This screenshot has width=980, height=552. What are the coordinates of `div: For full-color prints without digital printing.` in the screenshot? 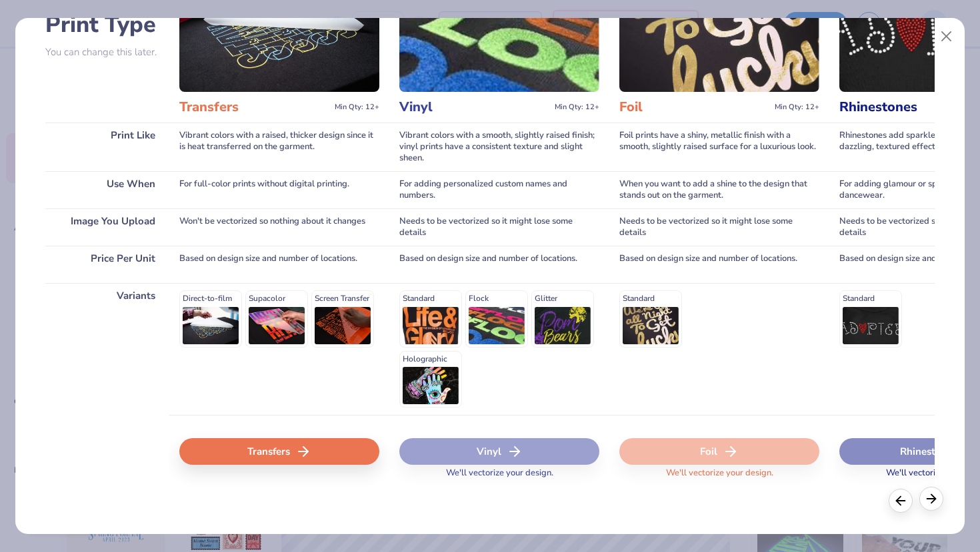 It's located at (279, 190).